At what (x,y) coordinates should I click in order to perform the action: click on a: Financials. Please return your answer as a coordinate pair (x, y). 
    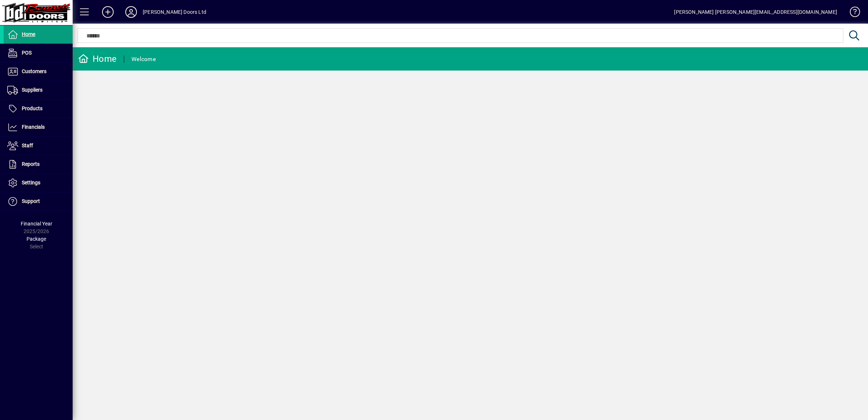
    Looking at the image, I should click on (38, 127).